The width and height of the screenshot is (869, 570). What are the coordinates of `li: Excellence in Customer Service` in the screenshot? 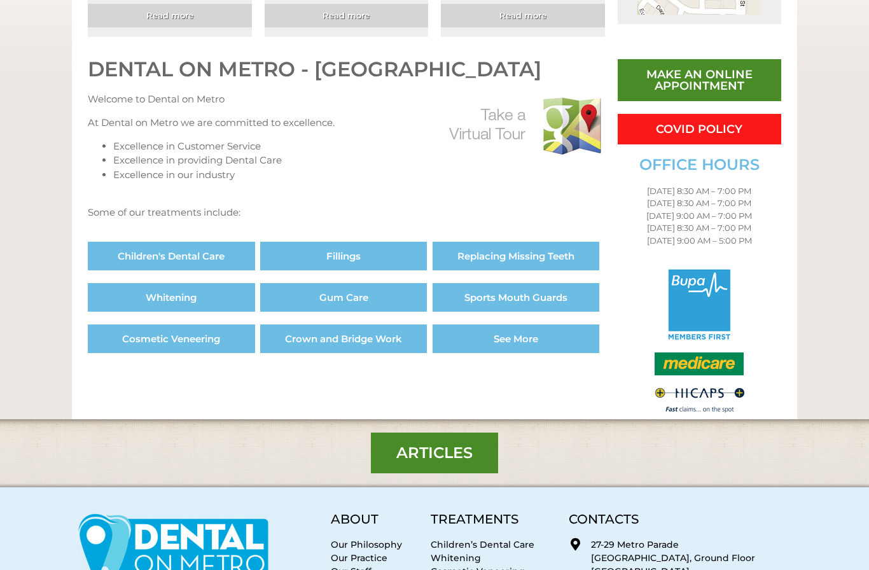 It's located at (359, 146).